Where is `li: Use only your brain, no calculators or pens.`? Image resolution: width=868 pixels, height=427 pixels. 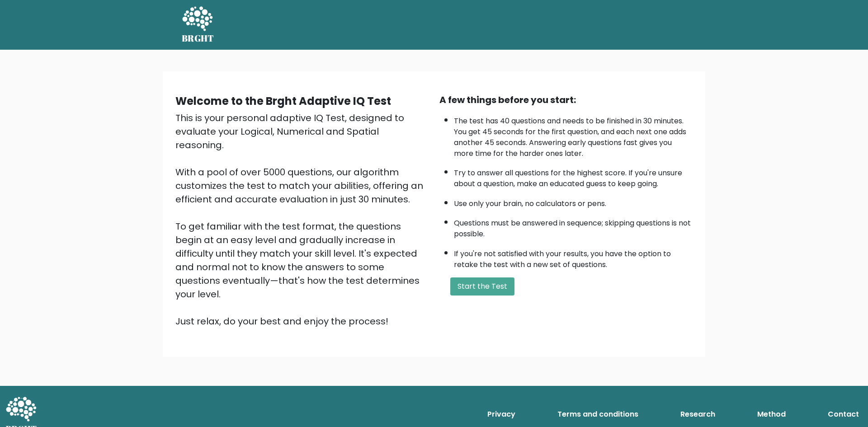 li: Use only your brain, no calculators or pens. is located at coordinates (573, 202).